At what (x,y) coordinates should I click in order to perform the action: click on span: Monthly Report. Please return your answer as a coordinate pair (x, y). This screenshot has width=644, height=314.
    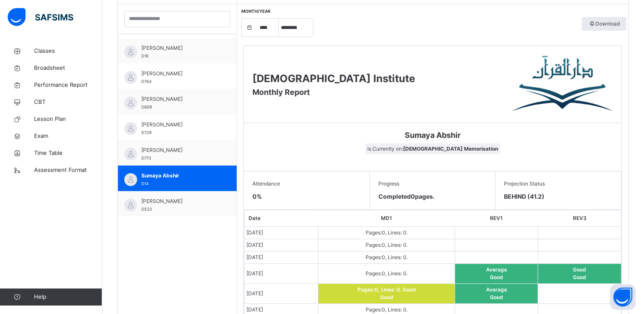
    Looking at the image, I should click on (281, 92).